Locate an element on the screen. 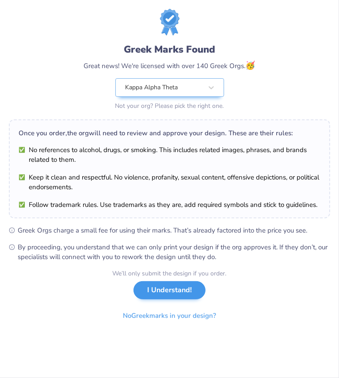 This screenshot has height=378, width=339. div: Greek Marks Found is located at coordinates (169, 49).